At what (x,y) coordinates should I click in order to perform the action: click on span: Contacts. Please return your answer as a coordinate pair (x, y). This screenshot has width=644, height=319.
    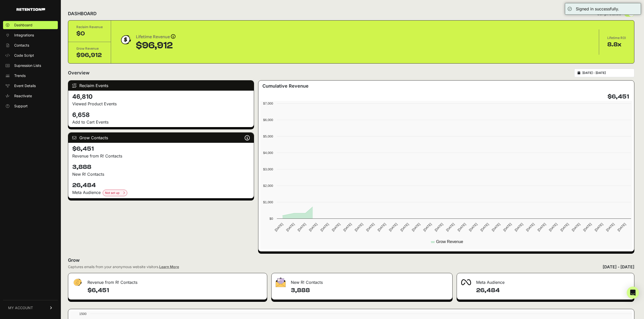
    Looking at the image, I should click on (22, 45).